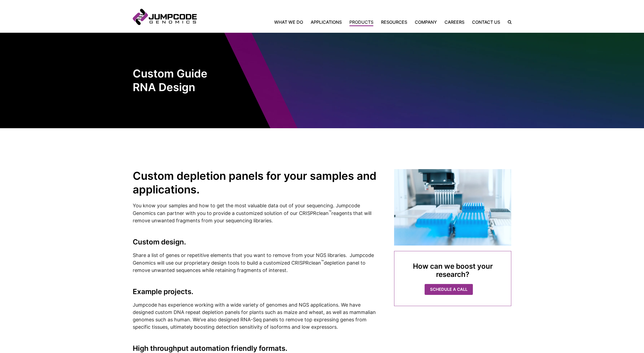 Image resolution: width=644 pixels, height=353 pixels. What do you see at coordinates (453, 270) in the screenshot?
I see `h3: How can we boost your research?` at bounding box center [453, 270].